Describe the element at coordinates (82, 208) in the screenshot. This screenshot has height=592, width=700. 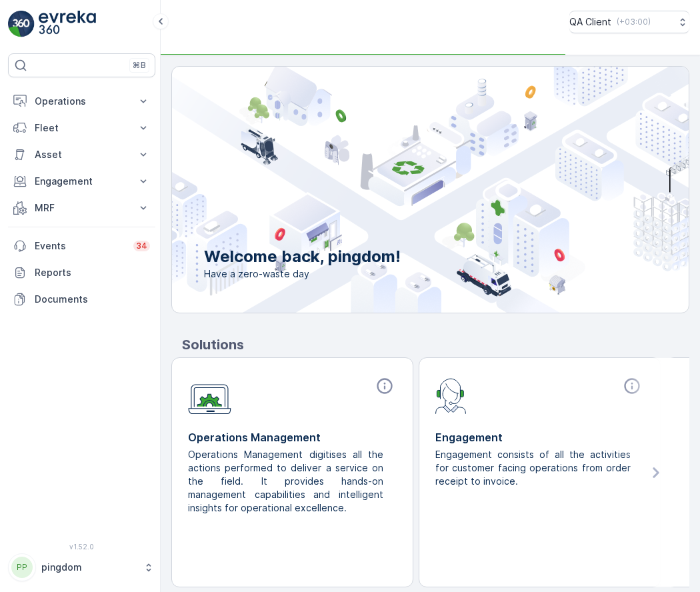
I see `p: MRF` at that location.